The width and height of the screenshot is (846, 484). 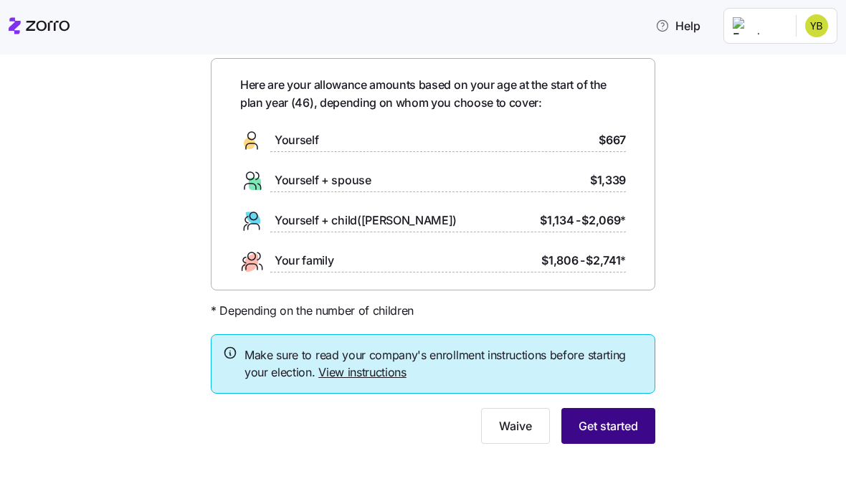 What do you see at coordinates (323, 180) in the screenshot?
I see `span: Yourself + spouse` at bounding box center [323, 180].